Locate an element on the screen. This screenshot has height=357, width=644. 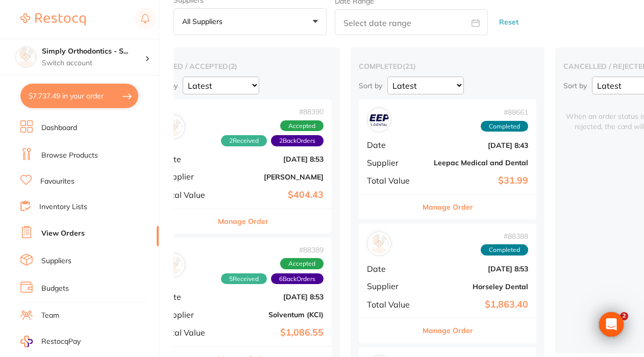
img: Restocq Logo is located at coordinates (53, 20).